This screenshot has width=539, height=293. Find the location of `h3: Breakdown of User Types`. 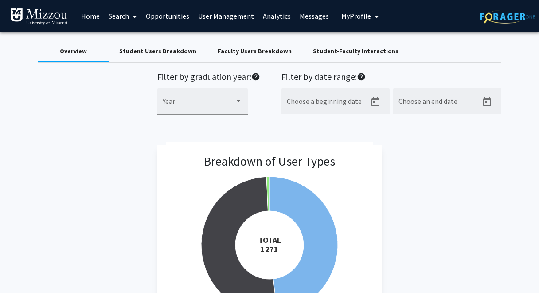

h3: Breakdown of User Types is located at coordinates (269, 161).